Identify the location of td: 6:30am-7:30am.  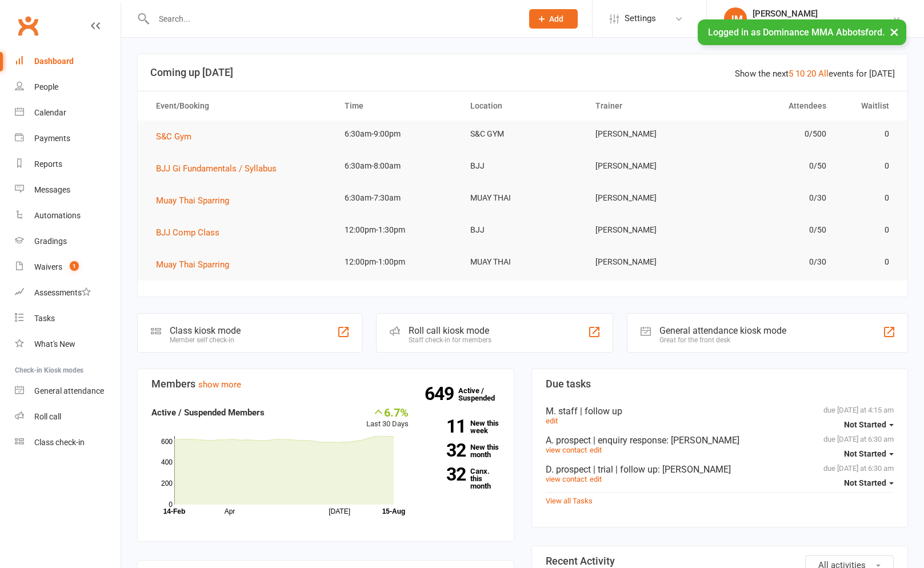
(397, 198).